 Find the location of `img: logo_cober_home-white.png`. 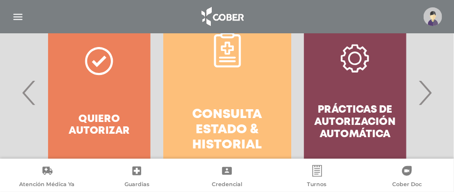

img: logo_cober_home-white.png is located at coordinates (221, 17).